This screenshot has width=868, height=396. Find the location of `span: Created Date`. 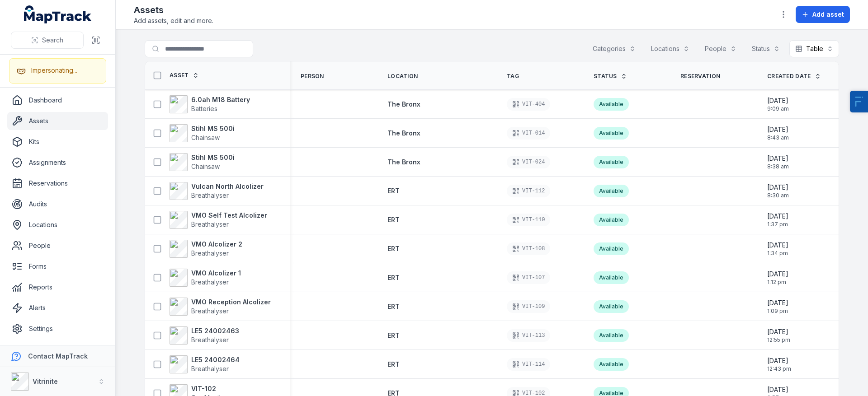

span: Created Date is located at coordinates (789, 77).